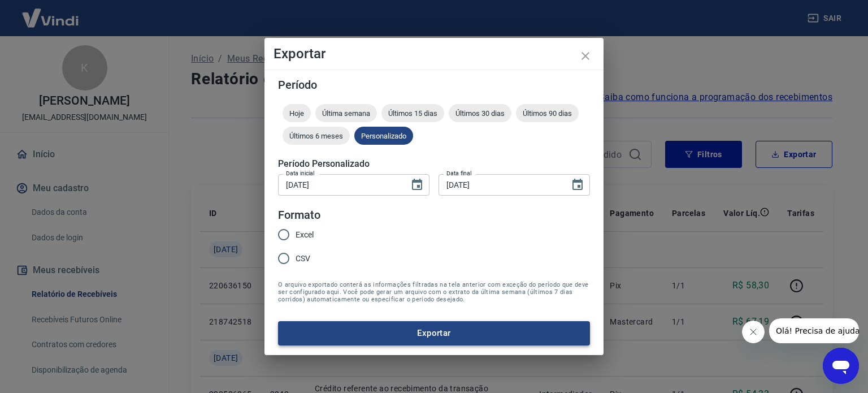 The width and height of the screenshot is (868, 393). Describe the element at coordinates (303, 259) in the screenshot. I see `span: CSV` at that location.